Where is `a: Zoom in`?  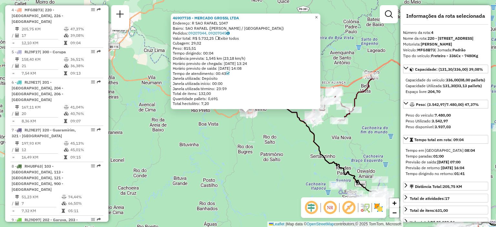
a: Zoom in is located at coordinates (394, 203).